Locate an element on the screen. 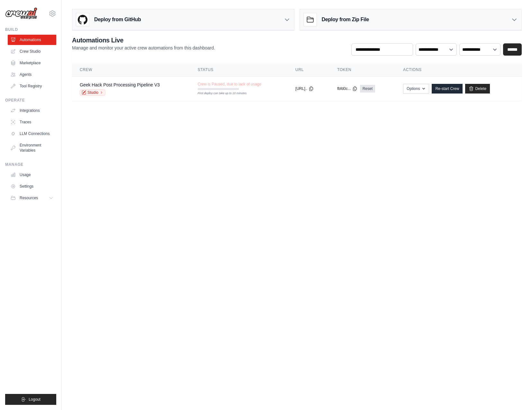 This screenshot has width=532, height=410. div: First deploy can take up to 10 minutes is located at coordinates (218, 94).